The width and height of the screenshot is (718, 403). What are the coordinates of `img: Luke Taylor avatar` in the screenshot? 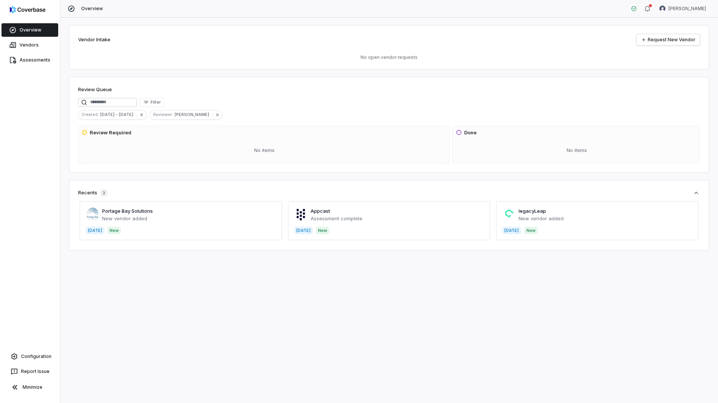 It's located at (662, 9).